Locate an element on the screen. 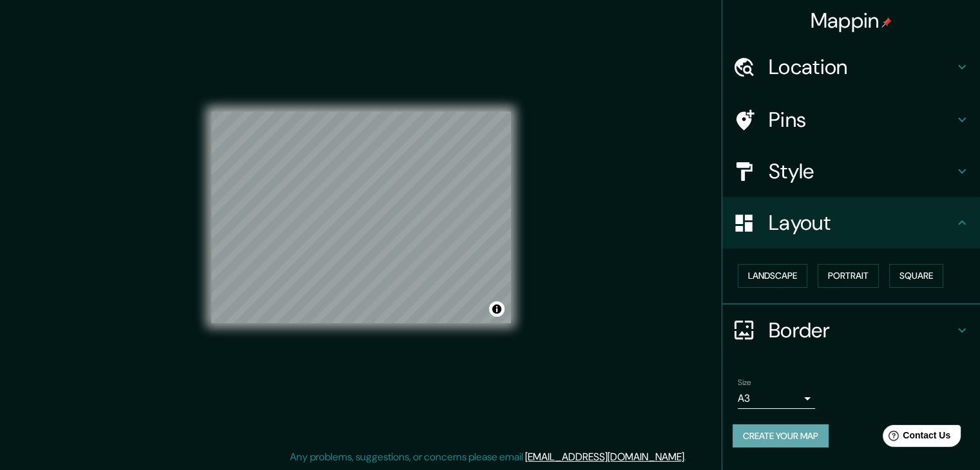  div: Border is located at coordinates (851, 330).